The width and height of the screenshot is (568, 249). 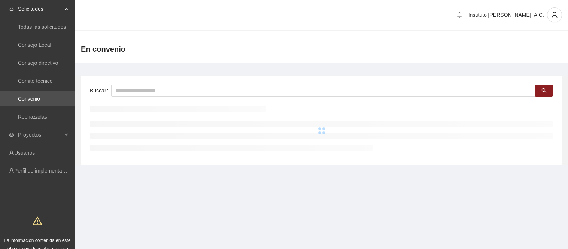 What do you see at coordinates (38, 63) in the screenshot?
I see `a: Consejo directivo` at bounding box center [38, 63].